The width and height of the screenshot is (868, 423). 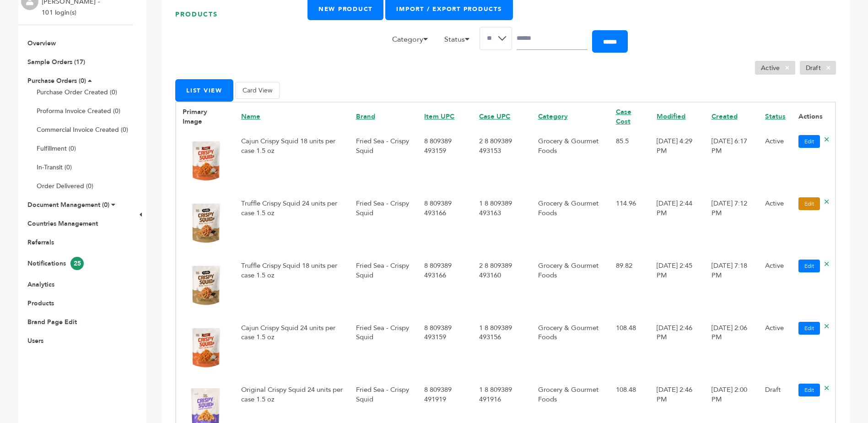 I want to click on th: Primary Image, so click(x=205, y=117).